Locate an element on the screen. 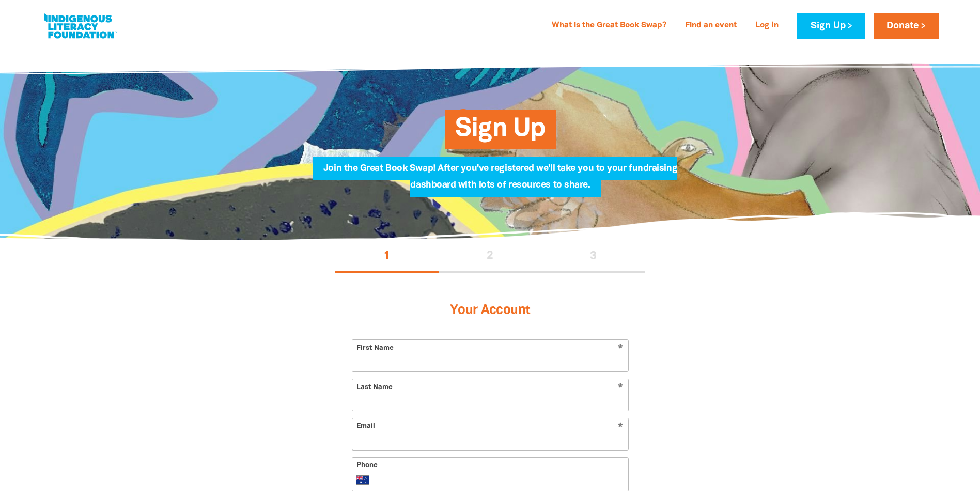 The width and height of the screenshot is (980, 497). span: Sign Up is located at coordinates (500, 133).